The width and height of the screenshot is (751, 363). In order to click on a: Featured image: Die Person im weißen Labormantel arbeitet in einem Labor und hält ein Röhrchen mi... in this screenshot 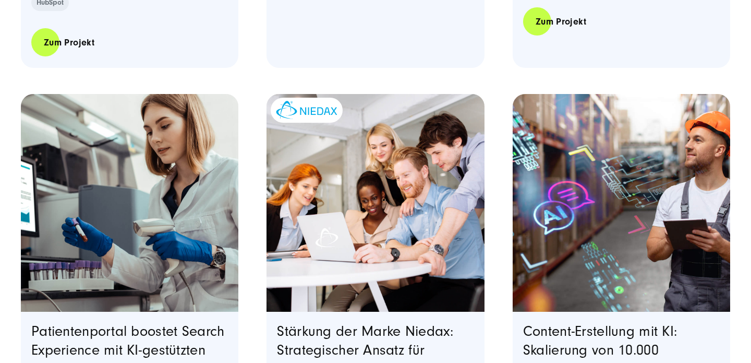, I will do `click(129, 202)`.